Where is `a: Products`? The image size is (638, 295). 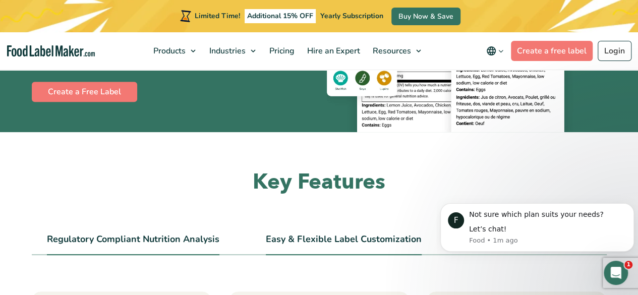
a: Products is located at coordinates (174, 51).